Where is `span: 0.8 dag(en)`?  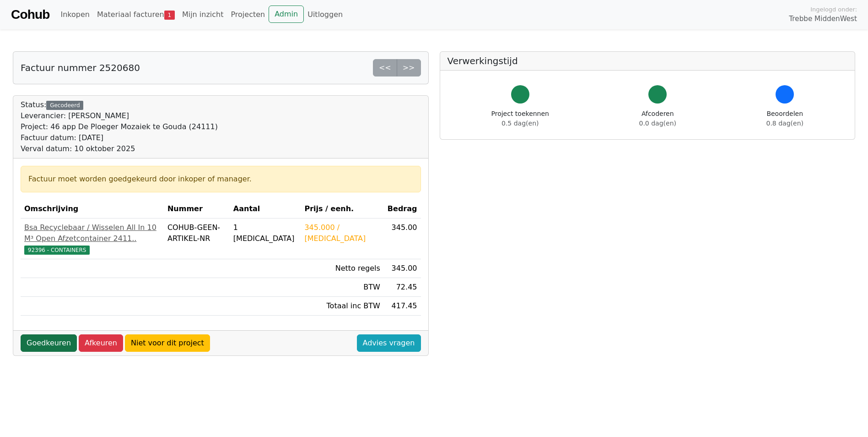 span: 0.8 dag(en) is located at coordinates (785, 123).